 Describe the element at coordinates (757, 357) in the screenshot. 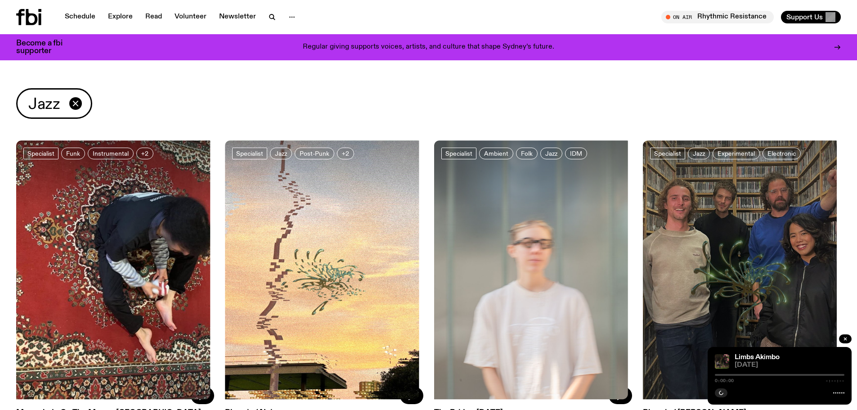

I see `a: Limbs Akimbo` at that location.